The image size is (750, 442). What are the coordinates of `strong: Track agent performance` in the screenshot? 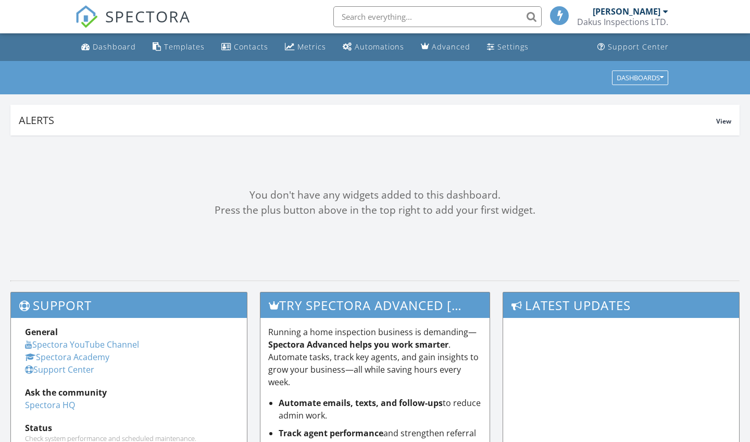 It's located at (331, 433).